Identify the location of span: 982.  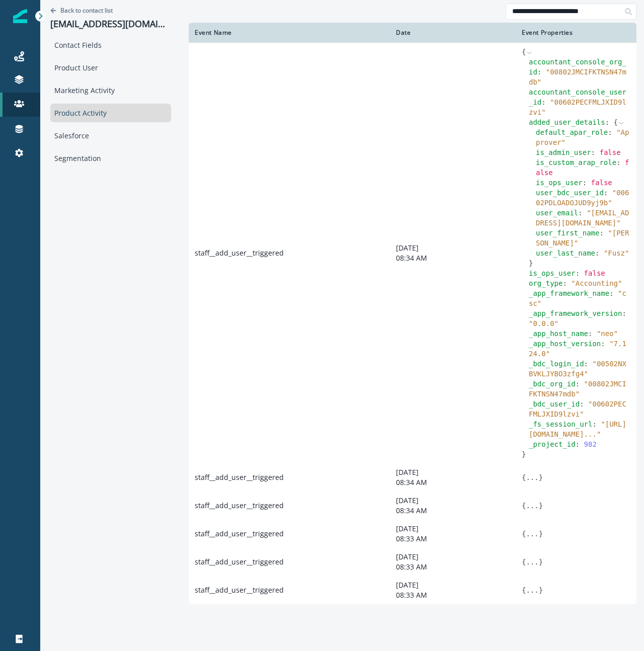
(590, 444).